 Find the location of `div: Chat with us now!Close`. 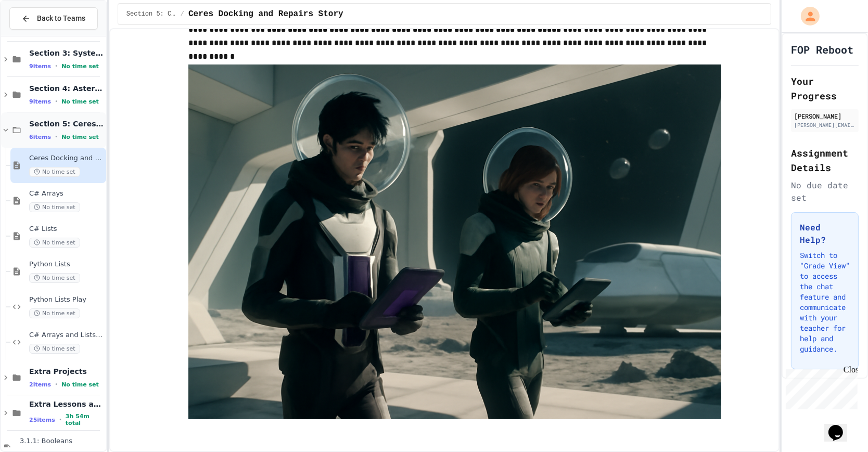

div: Chat with us now!Close is located at coordinates (38, 35).